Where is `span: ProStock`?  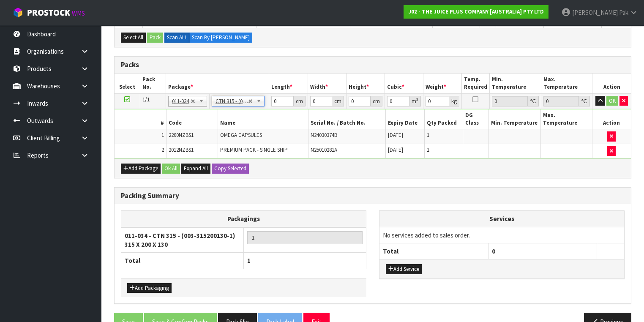
span: ProStock is located at coordinates (49, 13).